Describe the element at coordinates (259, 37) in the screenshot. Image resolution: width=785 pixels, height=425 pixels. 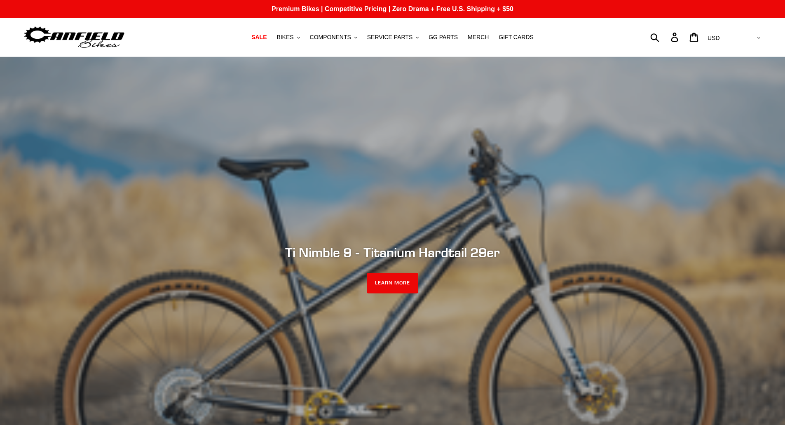
I see `span: SALE` at that location.